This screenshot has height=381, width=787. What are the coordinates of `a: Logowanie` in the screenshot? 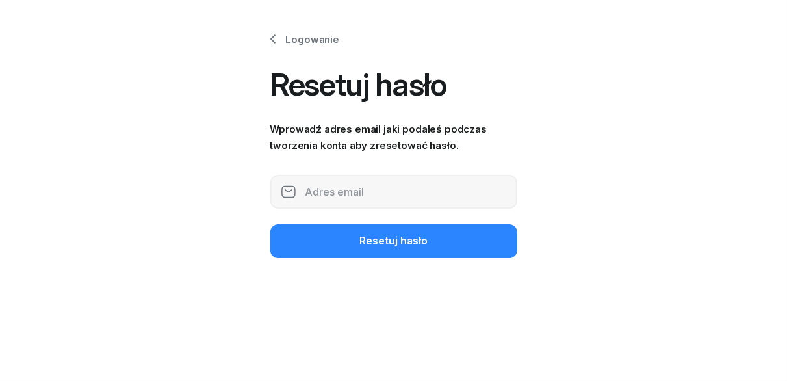 It's located at (302, 40).